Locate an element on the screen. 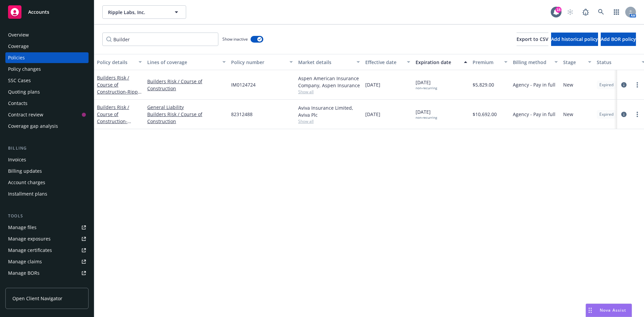 This screenshot has height=317, width=644. div: Coverage gap analysis is located at coordinates (32, 126).